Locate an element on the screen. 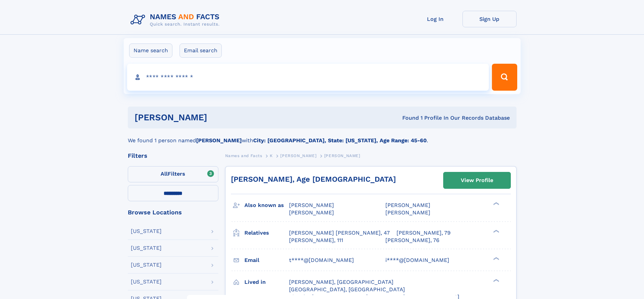  div: Found 1 Profile In Our Records Database is located at coordinates (407, 119).